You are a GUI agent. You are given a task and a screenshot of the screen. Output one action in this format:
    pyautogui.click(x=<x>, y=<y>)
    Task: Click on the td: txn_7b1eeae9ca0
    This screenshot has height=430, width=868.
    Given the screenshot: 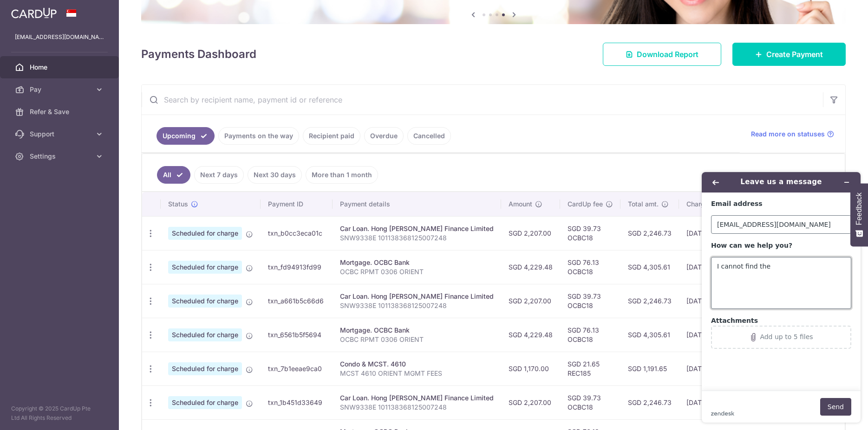 What is the action you would take?
    pyautogui.click(x=296, y=368)
    